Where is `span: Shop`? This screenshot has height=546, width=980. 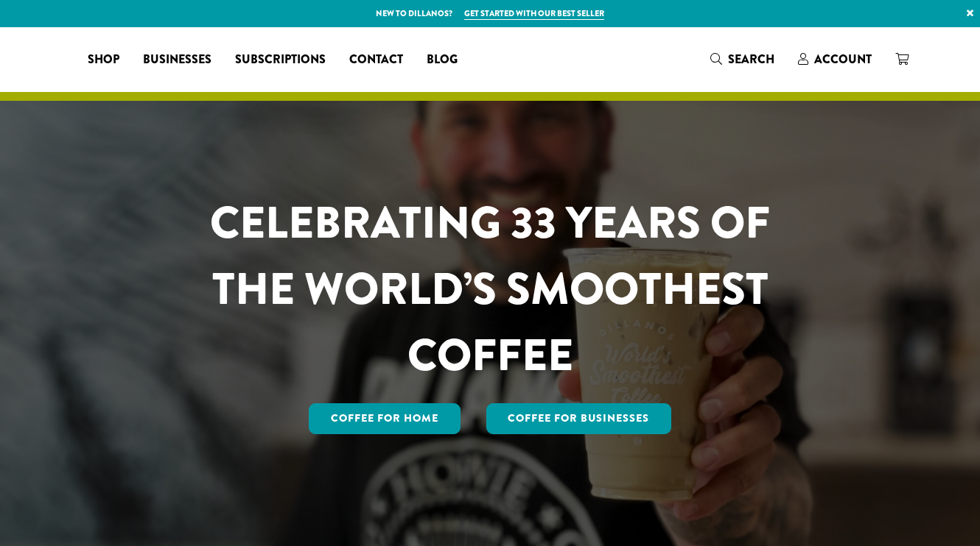
span: Shop is located at coordinates (103, 60).